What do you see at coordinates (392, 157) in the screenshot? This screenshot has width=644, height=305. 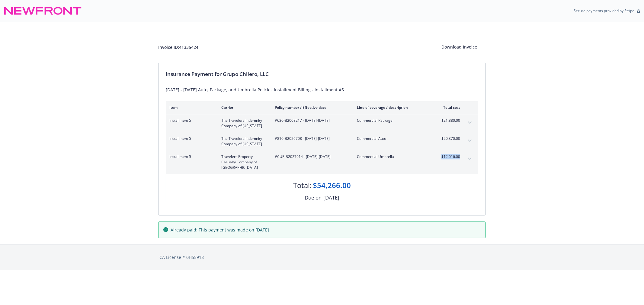 I see `span: Commercial Umbrella` at bounding box center [392, 157].